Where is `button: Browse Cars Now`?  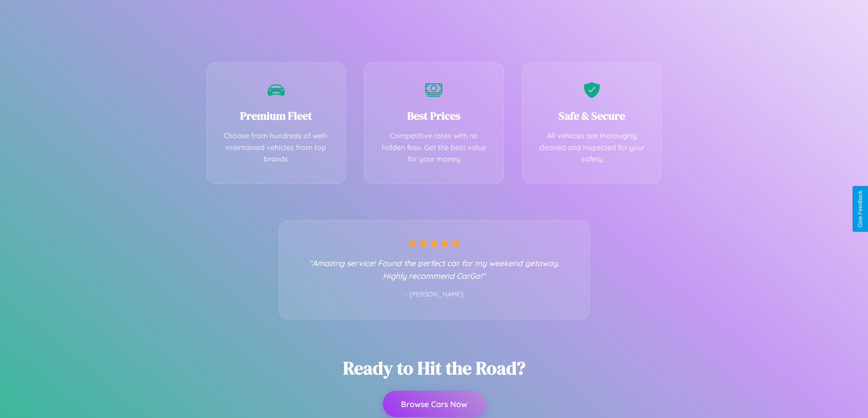 button: Browse Cars Now is located at coordinates (434, 404).